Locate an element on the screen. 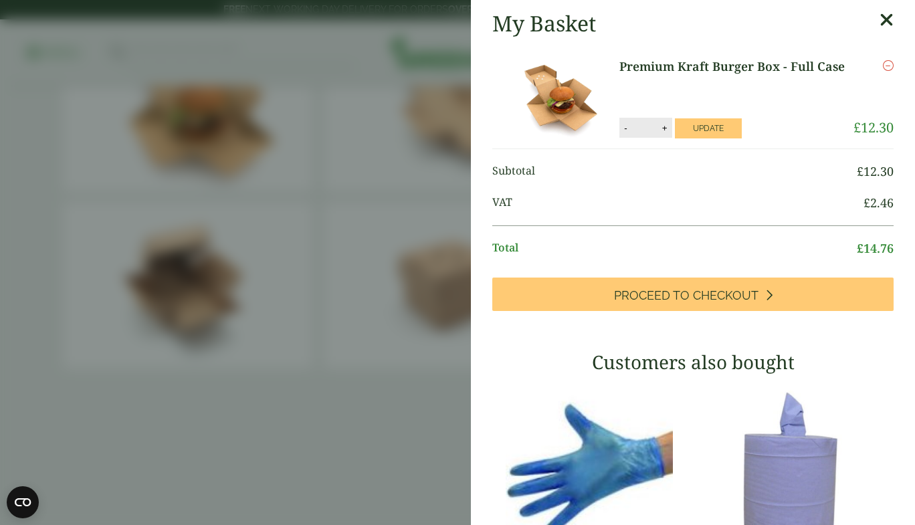 The height and width of the screenshot is (525, 915). bdi: 14.76 is located at coordinates (875, 248).